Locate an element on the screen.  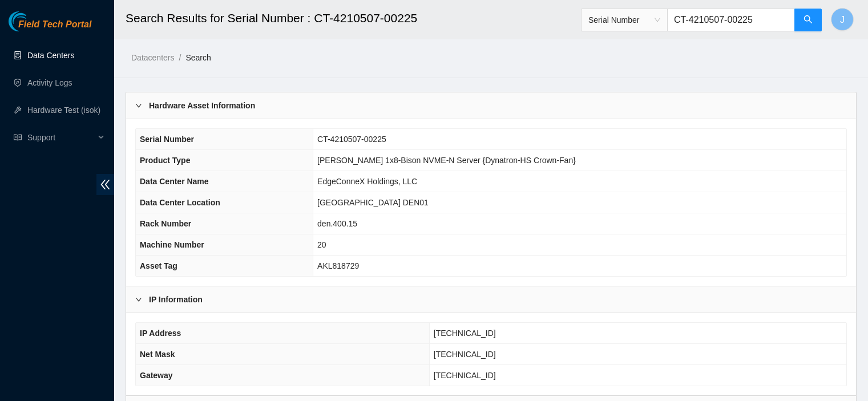
span: J is located at coordinates (842, 19).